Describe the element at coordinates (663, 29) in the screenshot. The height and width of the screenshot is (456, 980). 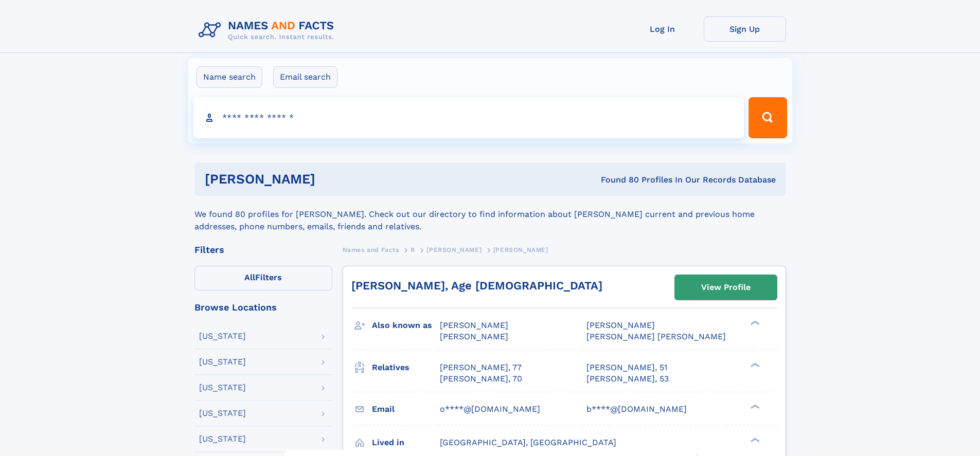
I see `a: Log In` at that location.